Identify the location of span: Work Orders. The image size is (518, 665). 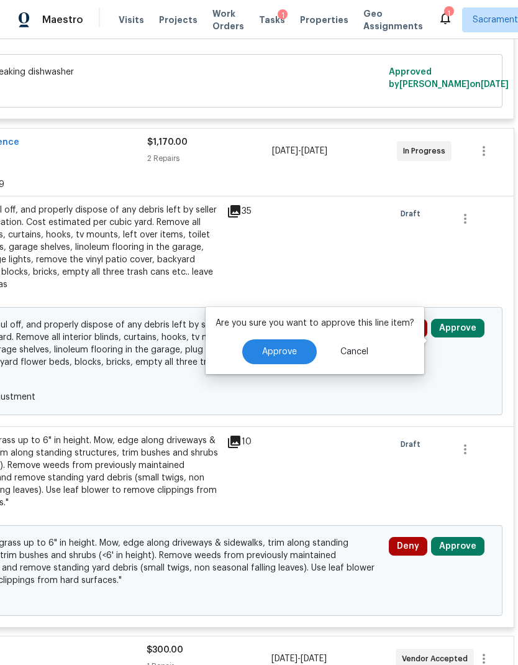
(228, 20).